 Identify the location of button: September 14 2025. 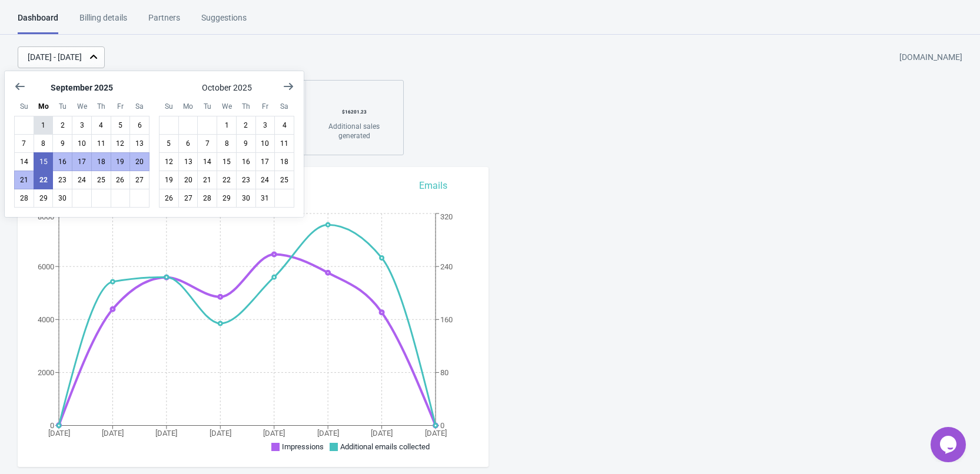
(24, 162).